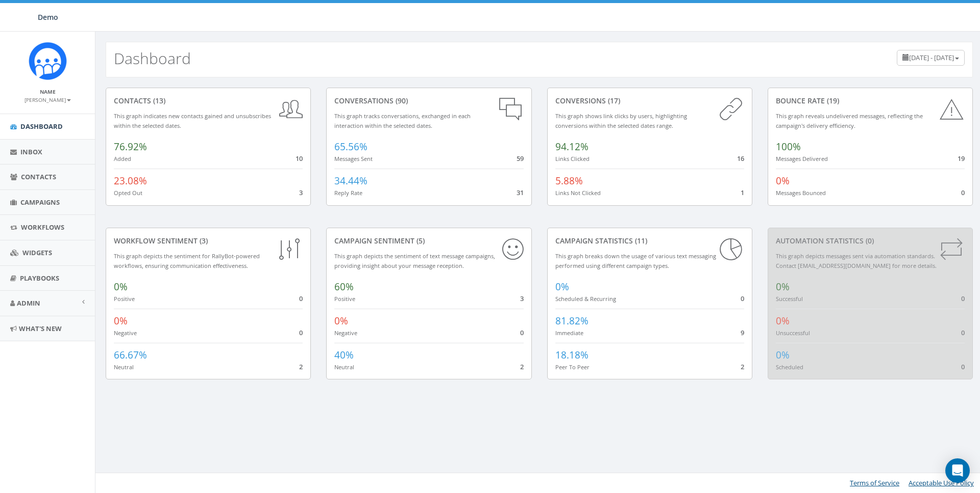 This screenshot has width=980, height=493. I want to click on span: (3), so click(203, 240).